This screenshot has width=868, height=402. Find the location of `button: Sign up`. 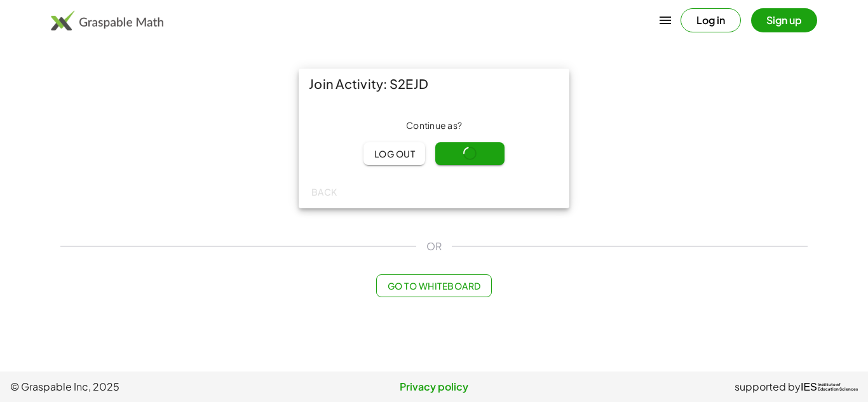

button: Sign up is located at coordinates (784, 20).